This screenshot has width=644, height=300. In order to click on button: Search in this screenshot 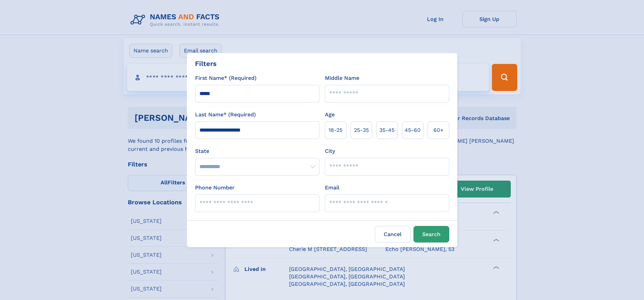, I will do `click(431, 234)`.